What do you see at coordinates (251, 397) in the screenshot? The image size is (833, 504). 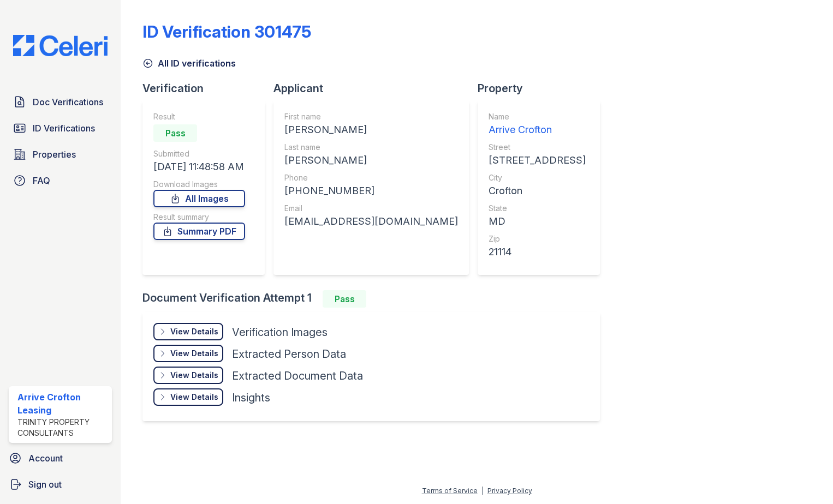 I see `div: Insights` at bounding box center [251, 397].